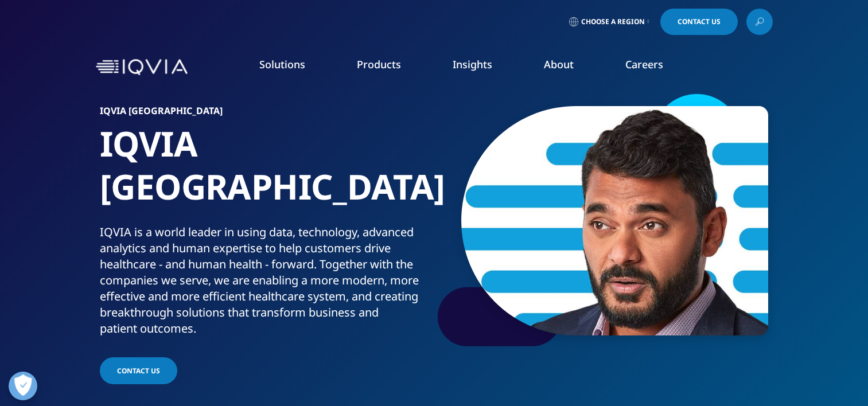 This screenshot has width=868, height=406. Describe the element at coordinates (614, 220) in the screenshot. I see `img: 22_rbuportraitoption.jpg` at that location.